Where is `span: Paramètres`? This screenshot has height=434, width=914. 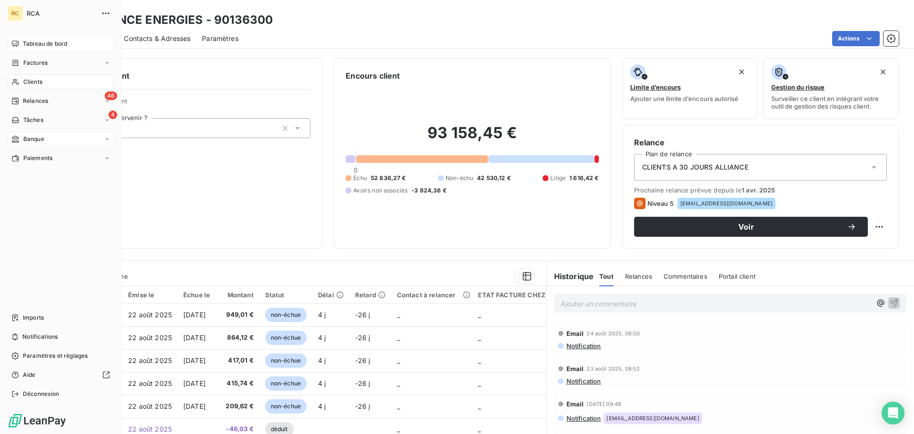 span: Paramètres is located at coordinates (220, 39).